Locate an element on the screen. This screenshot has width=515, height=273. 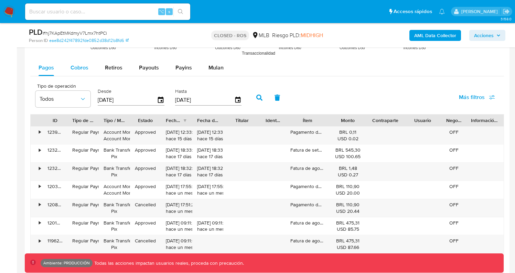
input: Buscar usuario o caso... is located at coordinates (108, 12).